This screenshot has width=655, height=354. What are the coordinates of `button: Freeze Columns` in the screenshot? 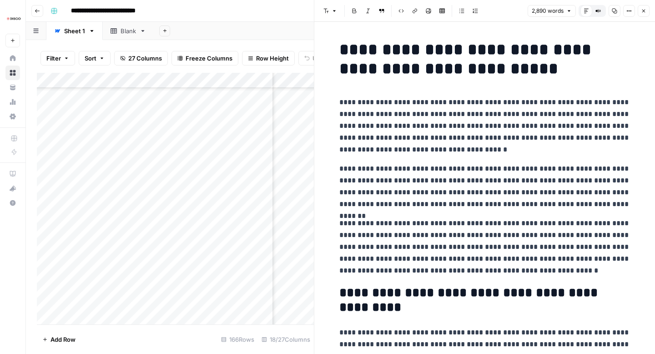 It's located at (205, 58).